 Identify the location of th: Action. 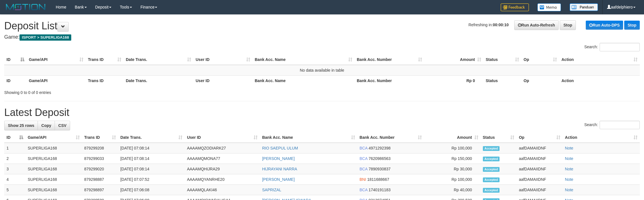
(599, 80).